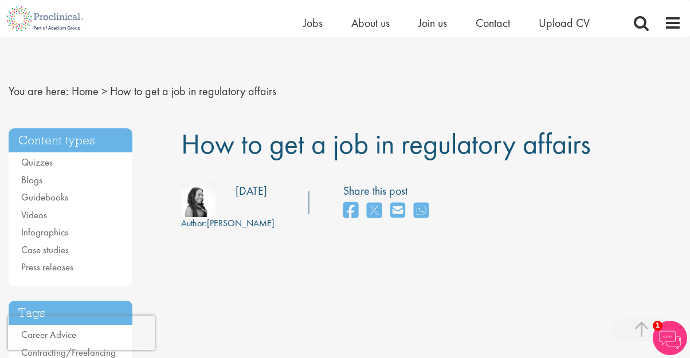 This screenshot has height=358, width=690. I want to click on a: Case studies, so click(45, 250).